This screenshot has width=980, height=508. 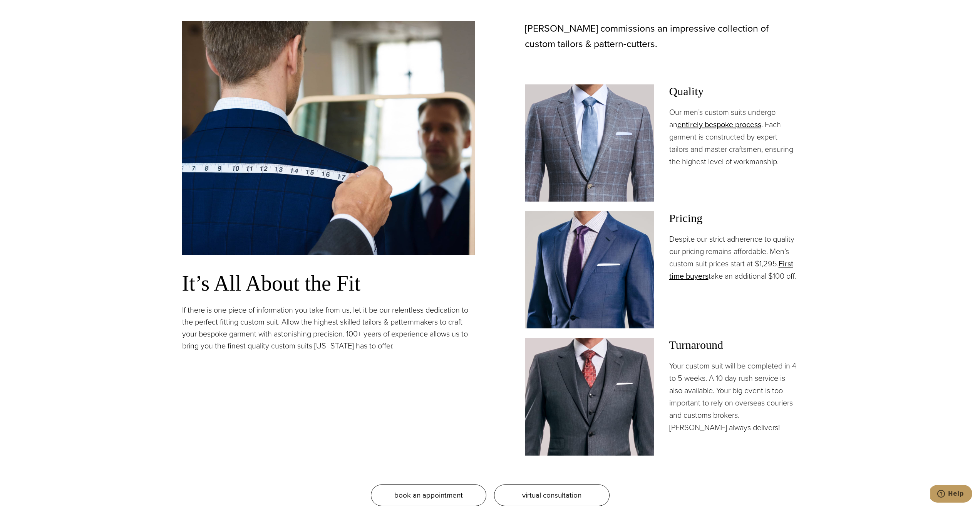 What do you see at coordinates (328, 137) in the screenshot?
I see `img: Bespoke tailor measuring the shoulder of client wearing a blue bespoke suit.` at bounding box center [328, 137].